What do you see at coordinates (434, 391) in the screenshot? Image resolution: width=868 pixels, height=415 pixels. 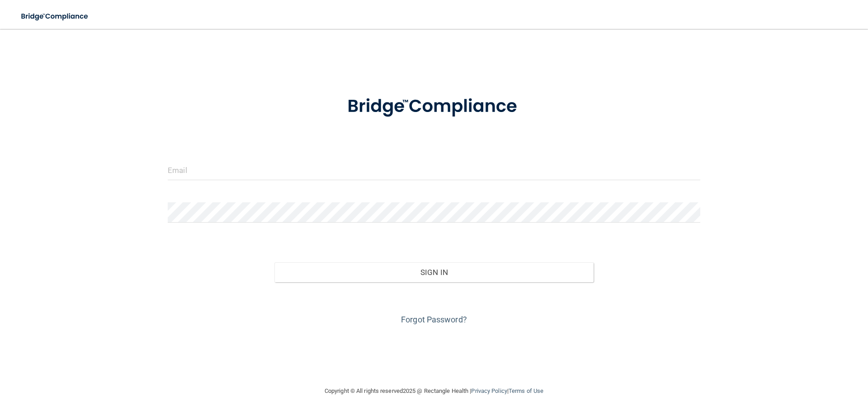 I see `div: Copyright © All rights reserved 2025 @ Rectangle Health | |` at bounding box center [434, 391].